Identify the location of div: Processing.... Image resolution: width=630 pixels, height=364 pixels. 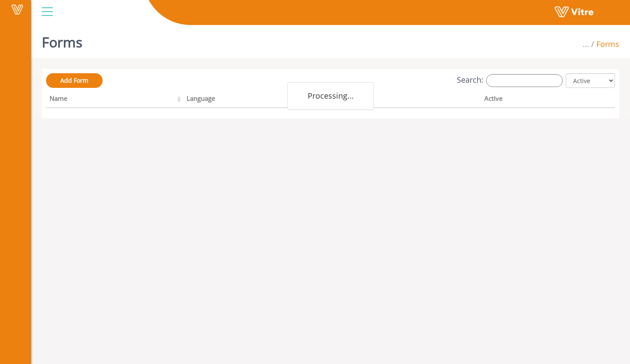
(331, 96).